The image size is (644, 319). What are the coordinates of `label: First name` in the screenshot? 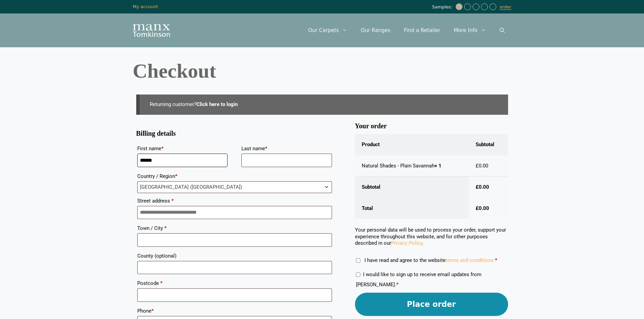 It's located at (183, 148).